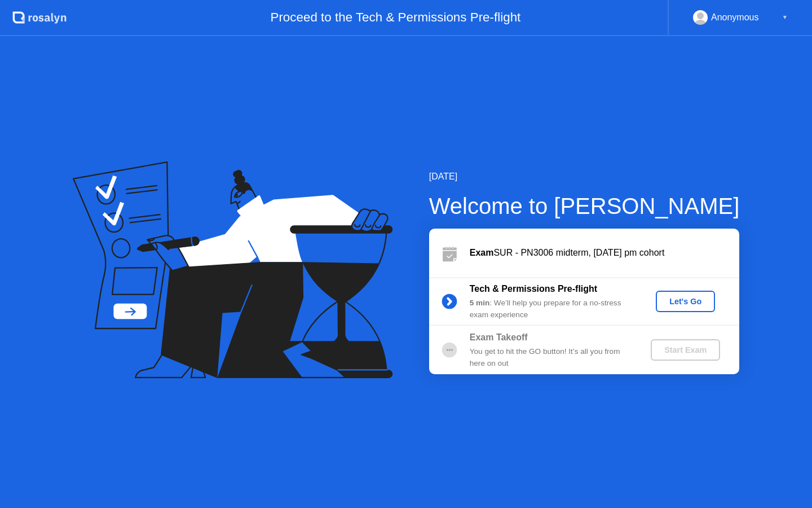 This screenshot has height=508, width=812. Describe the element at coordinates (685, 301) in the screenshot. I see `div: Let's Go` at that location.